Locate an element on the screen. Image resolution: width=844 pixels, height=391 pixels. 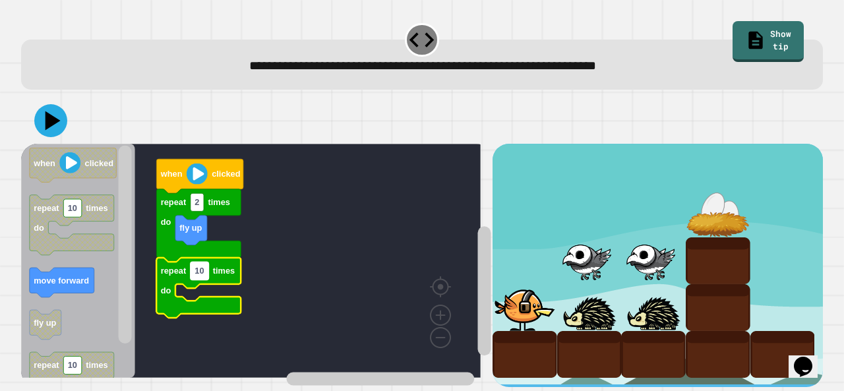
text: 2 is located at coordinates (197, 203).